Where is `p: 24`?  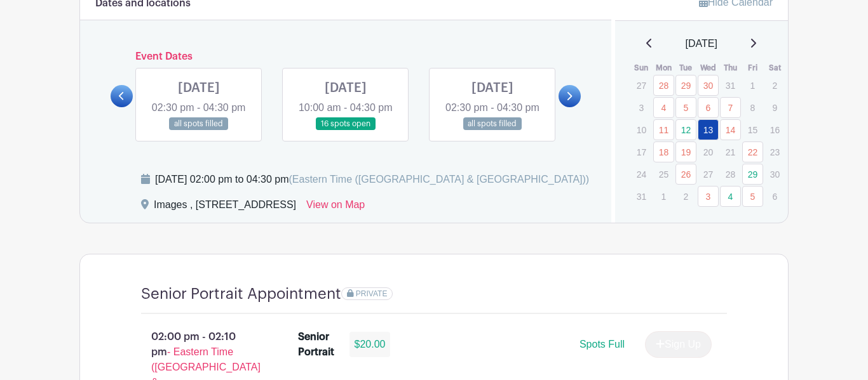
p: 24 is located at coordinates (641, 174).